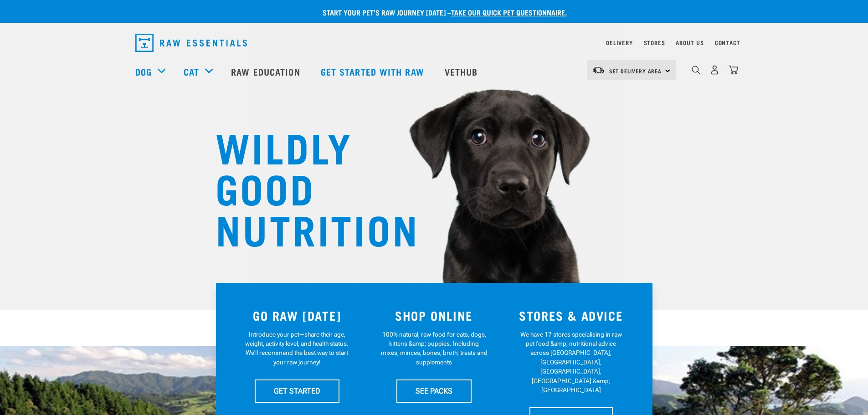  Describe the element at coordinates (462, 72) in the screenshot. I see `a: Vethub` at that location.